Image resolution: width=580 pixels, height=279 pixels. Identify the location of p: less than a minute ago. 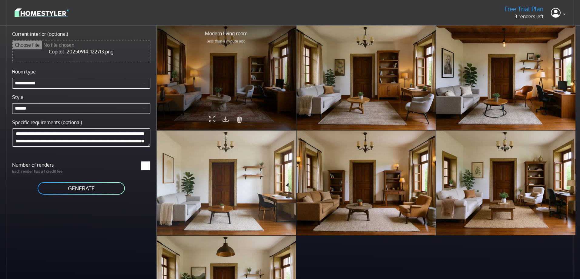
(226, 41).